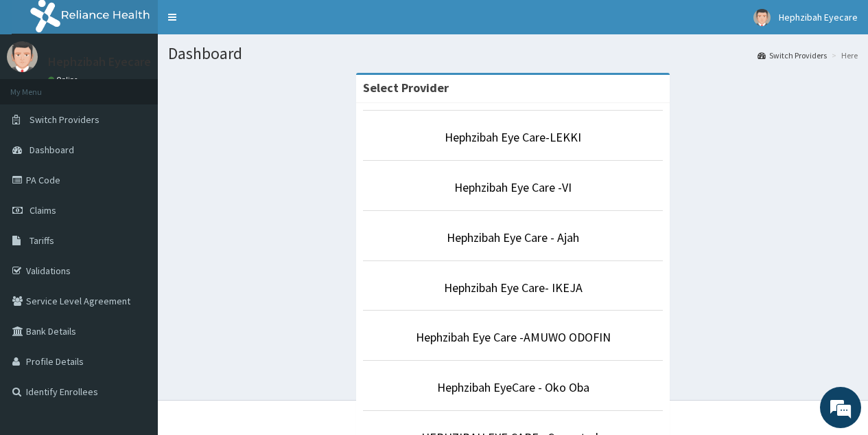 The height and width of the screenshot is (435, 868). Describe the element at coordinates (513, 187) in the screenshot. I see `a: Hephzibah Eye Care -VI` at that location.